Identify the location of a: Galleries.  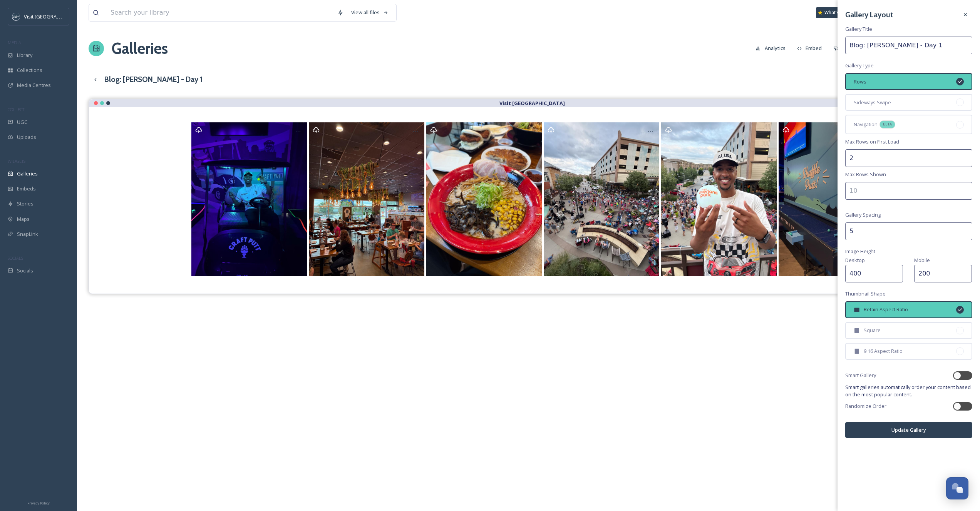
(140, 48).